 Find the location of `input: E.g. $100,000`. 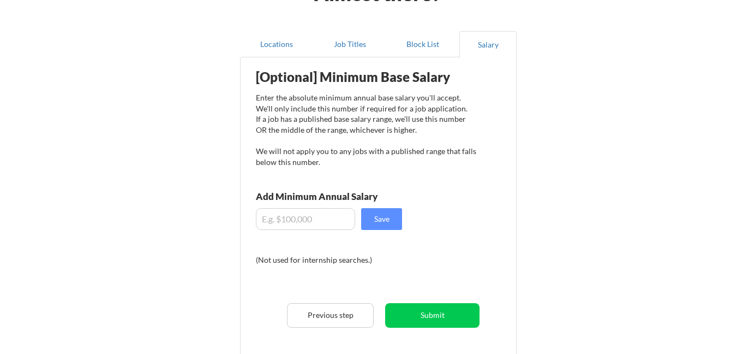

input: E.g. $100,000 is located at coordinates (306, 219).